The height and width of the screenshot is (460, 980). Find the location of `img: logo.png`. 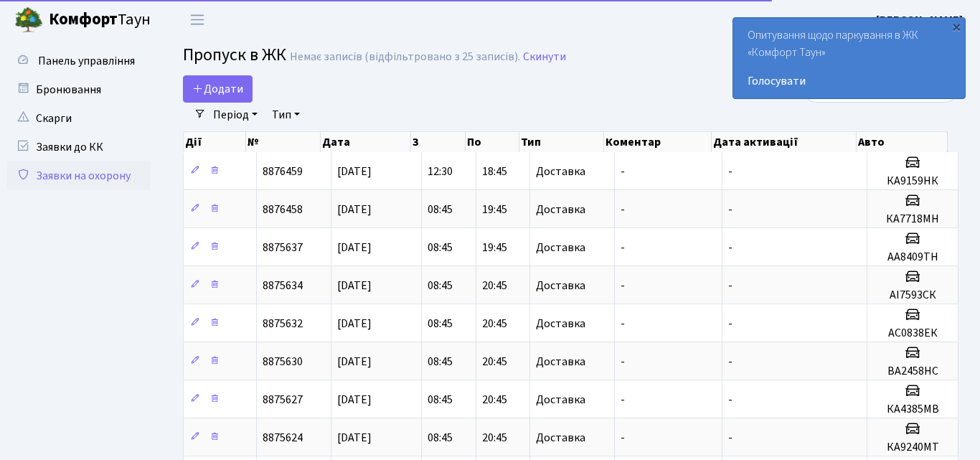

img: logo.png is located at coordinates (29, 20).